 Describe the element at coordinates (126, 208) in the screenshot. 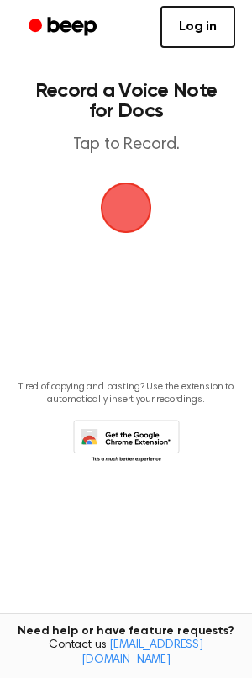

I see `button: Beep Logo` at that location.